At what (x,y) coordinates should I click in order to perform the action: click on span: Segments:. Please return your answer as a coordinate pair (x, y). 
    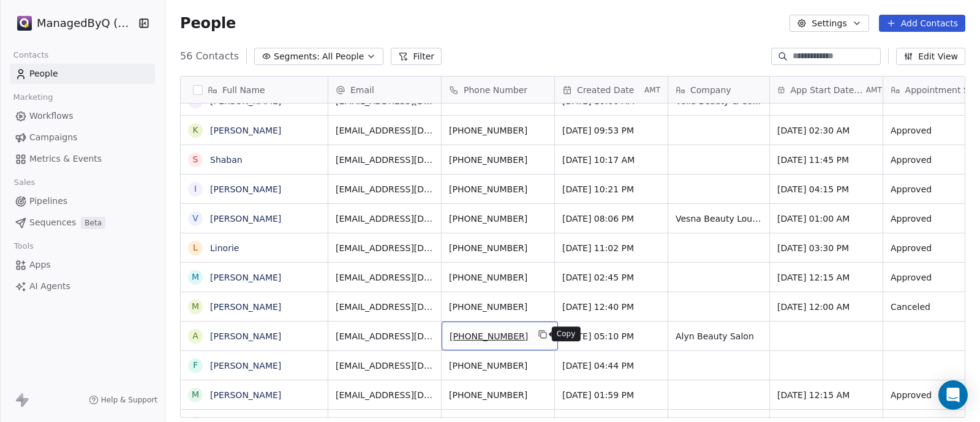
    Looking at the image, I should click on (297, 56).